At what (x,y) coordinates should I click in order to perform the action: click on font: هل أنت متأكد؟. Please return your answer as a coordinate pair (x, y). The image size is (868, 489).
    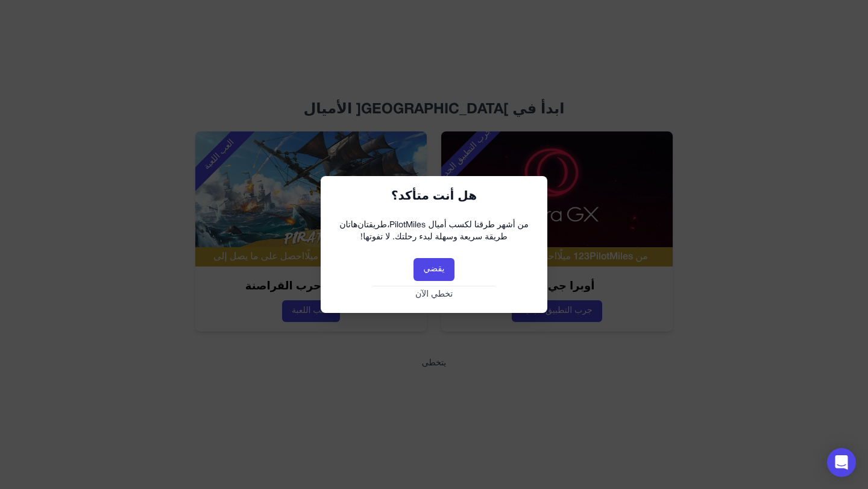
    Looking at the image, I should click on (434, 196).